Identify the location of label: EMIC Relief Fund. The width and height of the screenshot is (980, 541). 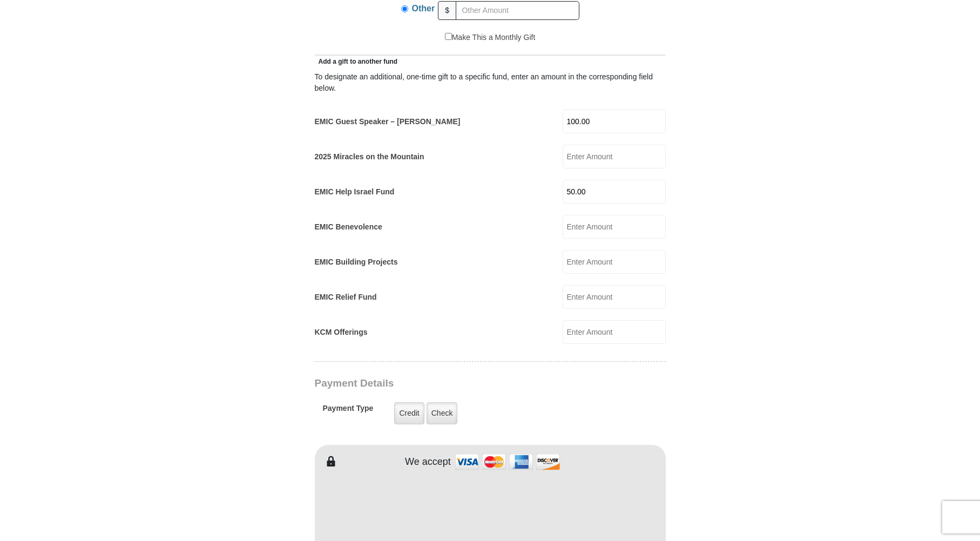
(346, 297).